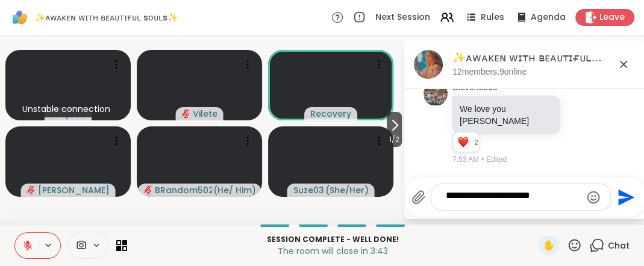  I want to click on span: Edited, so click(496, 159).